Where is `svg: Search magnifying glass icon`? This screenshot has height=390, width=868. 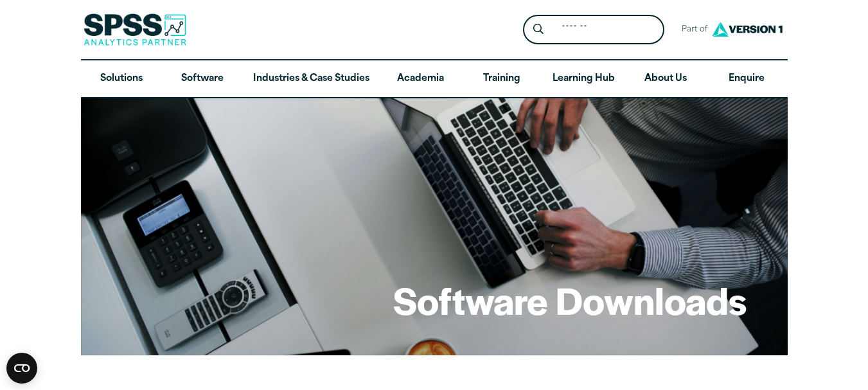
svg: Search magnifying glass icon is located at coordinates (538, 29).